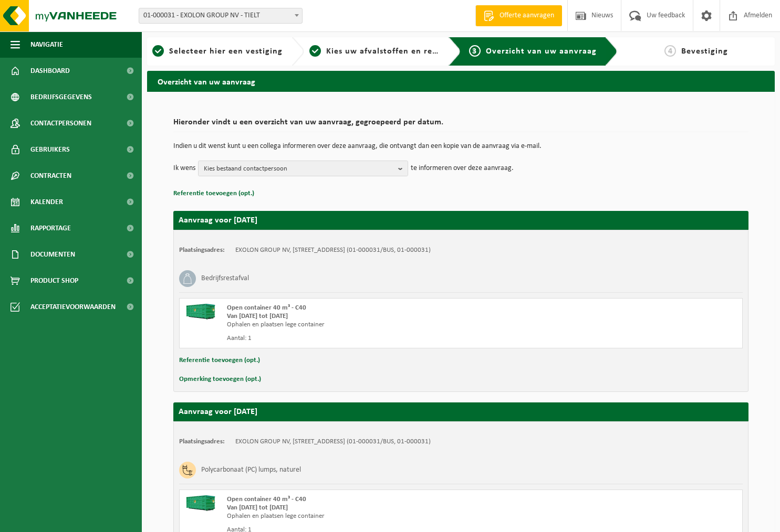 The height and width of the screenshot is (532, 780). What do you see at coordinates (461, 81) in the screenshot?
I see `h2: Overzicht van uw aanvraag` at bounding box center [461, 81].